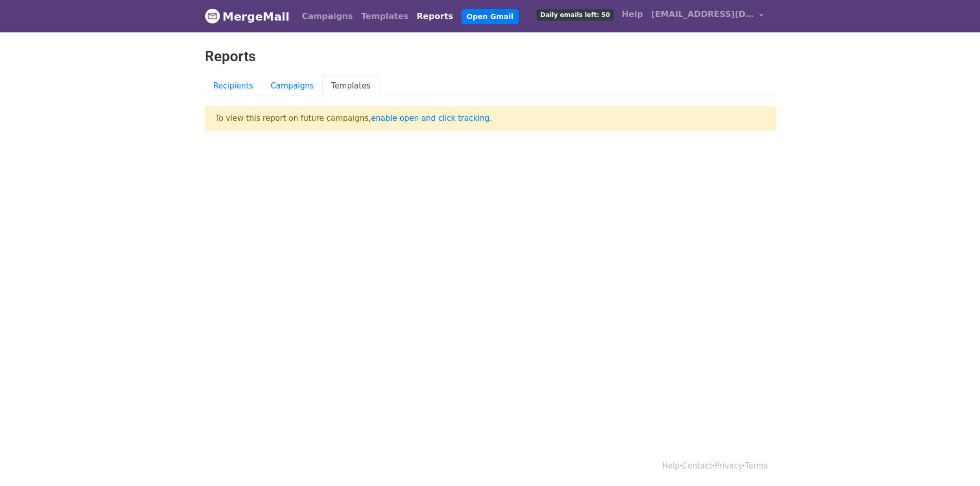  What do you see at coordinates (213, 16) in the screenshot?
I see `img: MergeMail logo` at bounding box center [213, 16].